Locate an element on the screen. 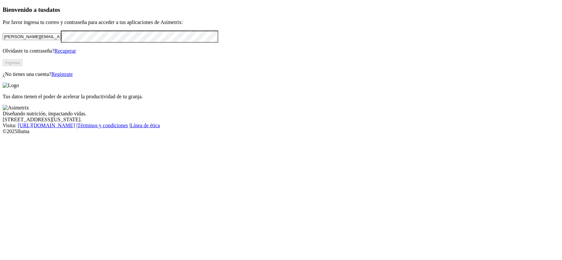  input: Tu correo is located at coordinates (32, 37).